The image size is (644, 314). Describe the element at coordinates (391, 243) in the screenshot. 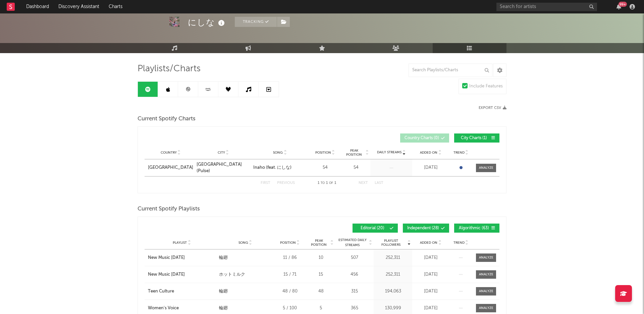

I see `span: Playlist Followers` at that location.